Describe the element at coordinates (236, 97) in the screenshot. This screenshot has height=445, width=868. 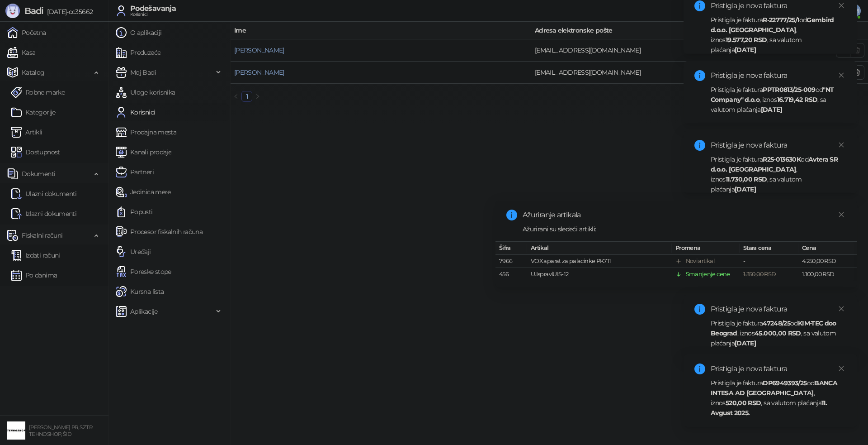
I see `span: left` at that location.